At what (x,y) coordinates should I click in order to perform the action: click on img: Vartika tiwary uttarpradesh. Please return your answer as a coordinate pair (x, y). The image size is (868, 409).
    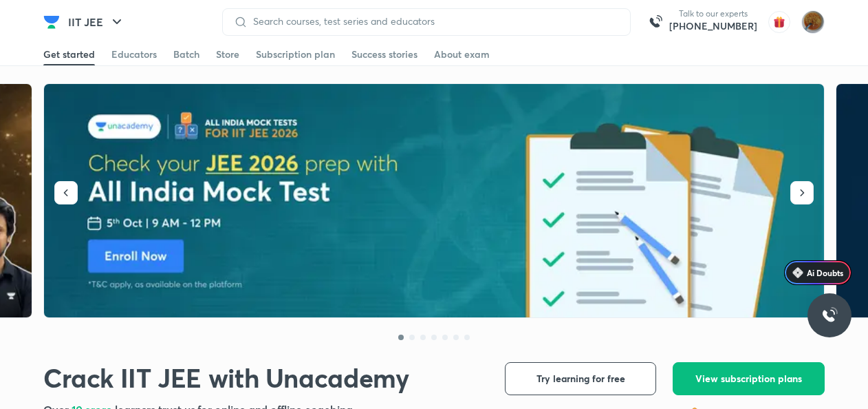
    Looking at the image, I should click on (813, 22).